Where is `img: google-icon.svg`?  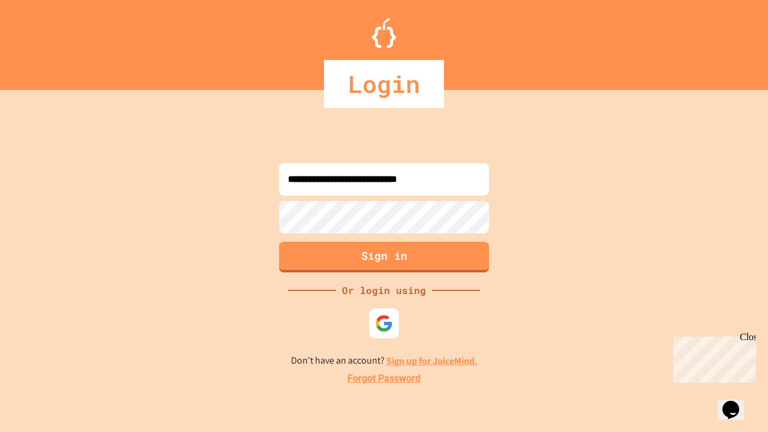 img: google-icon.svg is located at coordinates (384, 323).